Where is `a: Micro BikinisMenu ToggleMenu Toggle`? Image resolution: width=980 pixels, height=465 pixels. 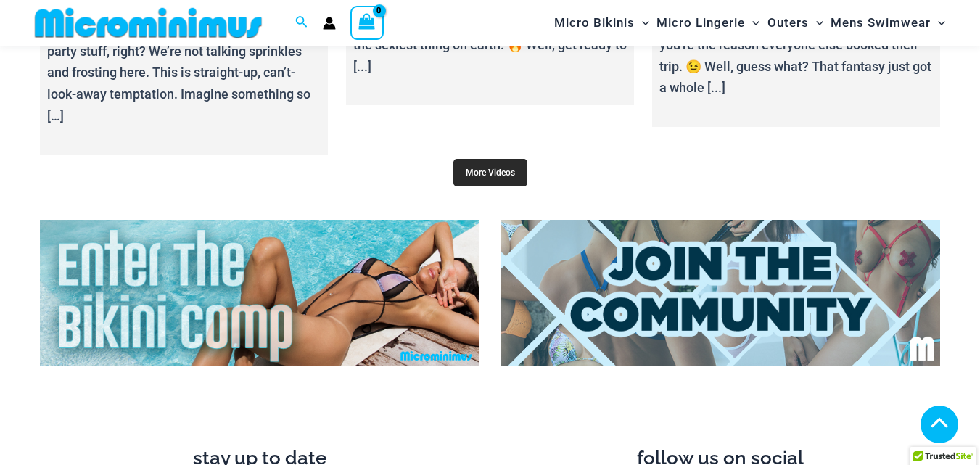 a: Micro BikinisMenu ToggleMenu Toggle is located at coordinates (602, 22).